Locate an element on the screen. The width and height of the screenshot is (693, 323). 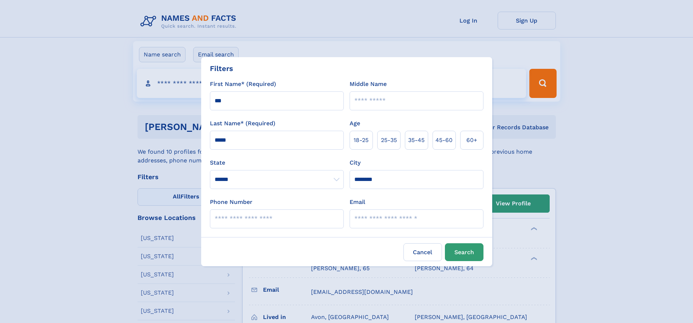
label: Age is located at coordinates (355, 123).